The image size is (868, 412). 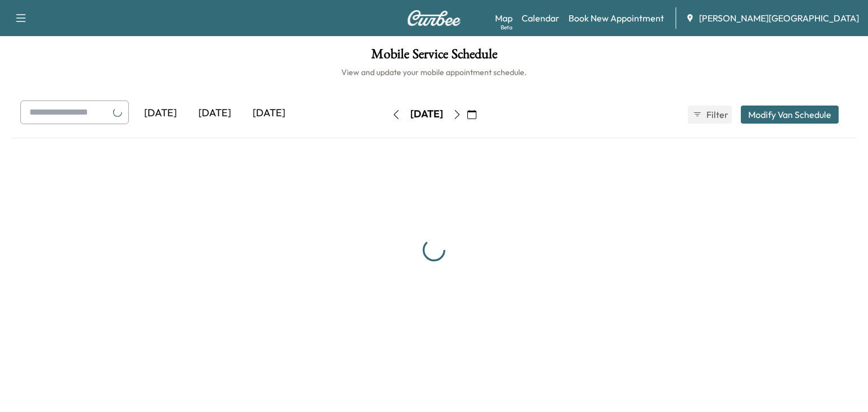 What do you see at coordinates (504, 18) in the screenshot?
I see `a: MapBeta` at bounding box center [504, 18].